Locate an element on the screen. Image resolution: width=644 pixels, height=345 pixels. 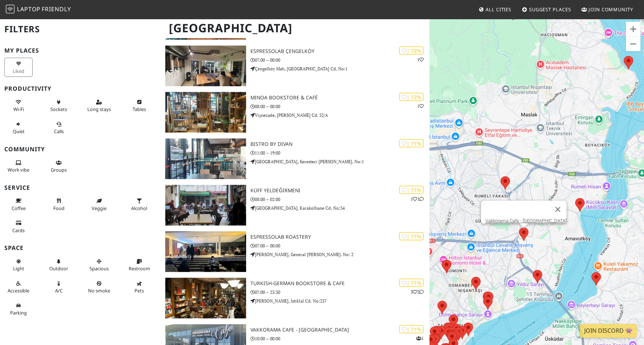
button: Sockets is located at coordinates (59, 106).